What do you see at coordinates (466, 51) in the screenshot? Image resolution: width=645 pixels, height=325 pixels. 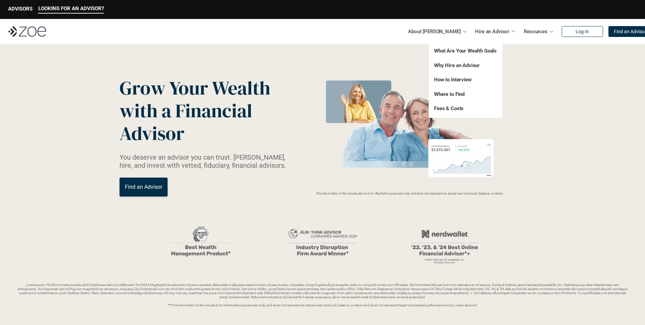 I see `a: What Are Your Wealth Goals` at bounding box center [466, 51].